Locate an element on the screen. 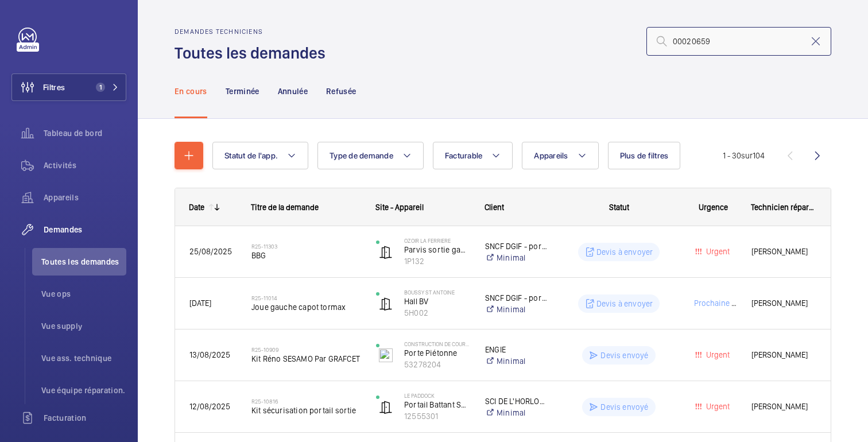  font: Demandes is located at coordinates (63, 230).